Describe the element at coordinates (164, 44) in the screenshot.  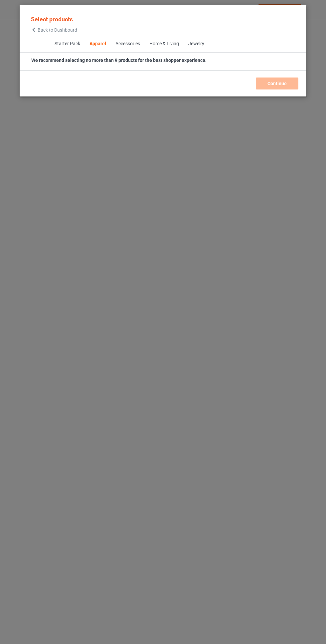
I see `div: Home & Living` at that location.